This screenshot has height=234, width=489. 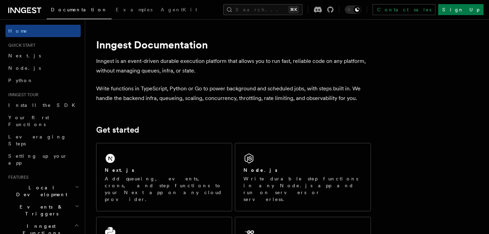 What do you see at coordinates (294, 10) in the screenshot?
I see `kbd: ⌘K` at bounding box center [294, 10].